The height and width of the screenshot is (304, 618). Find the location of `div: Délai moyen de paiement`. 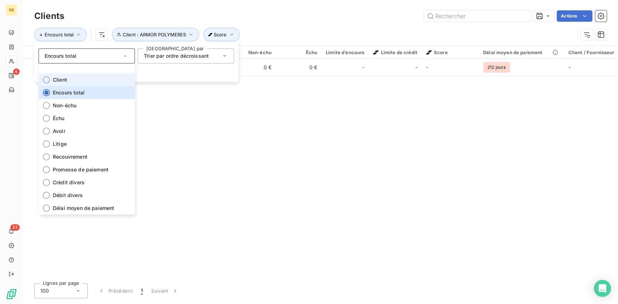

div: Délai moyen de paiement is located at coordinates (521, 52).